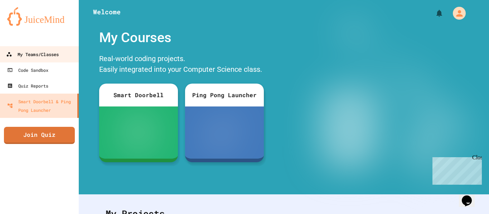 The image size is (489, 214). I want to click on div: My Account, so click(456, 13).